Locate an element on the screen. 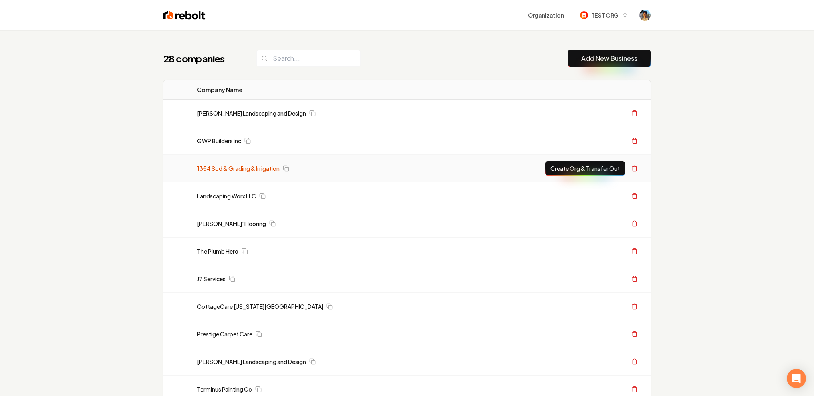 The image size is (814, 396). a: Add New Business is located at coordinates (609, 58).